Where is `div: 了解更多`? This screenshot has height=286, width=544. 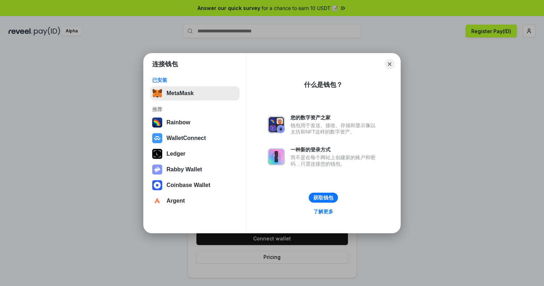 div: 了解更多 is located at coordinates (323, 212).